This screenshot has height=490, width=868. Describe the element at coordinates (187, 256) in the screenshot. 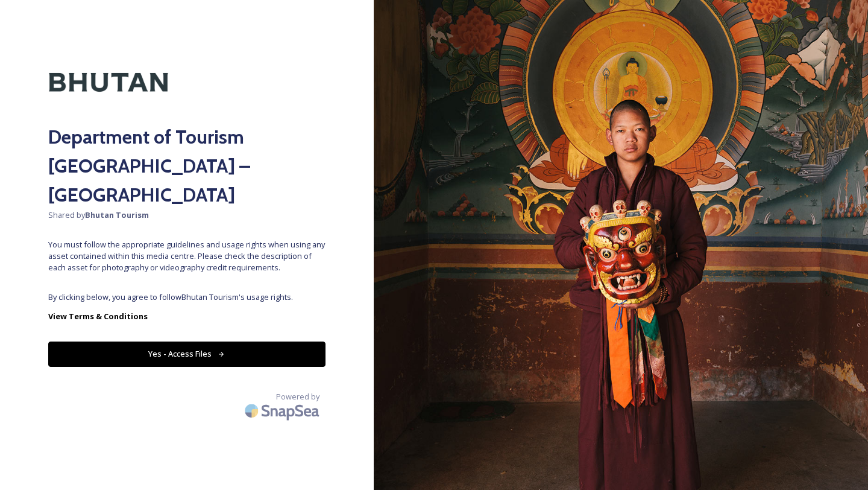

I see `span: You must follow the appropriate guidelines and usage rights when using any asset contained within...` at that location.